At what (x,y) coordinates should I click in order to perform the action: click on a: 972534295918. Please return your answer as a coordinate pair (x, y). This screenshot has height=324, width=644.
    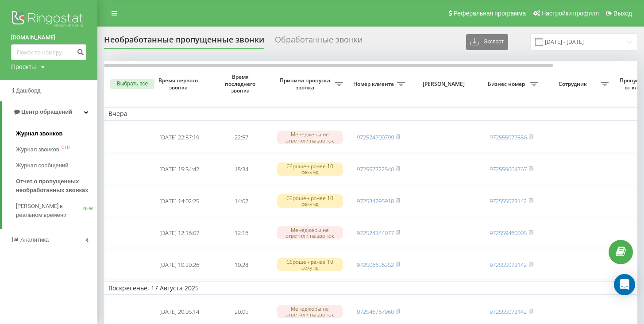
    Looking at the image, I should click on (375, 201).